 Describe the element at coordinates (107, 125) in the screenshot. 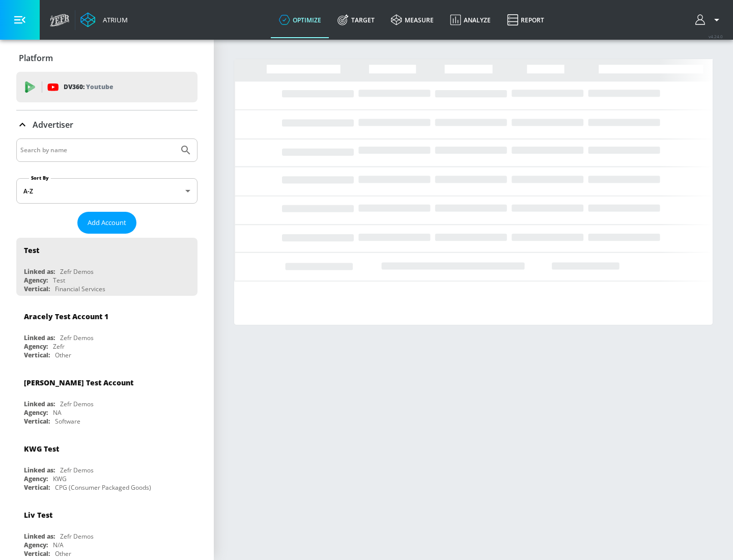

I see `div: Advertiser` at that location.